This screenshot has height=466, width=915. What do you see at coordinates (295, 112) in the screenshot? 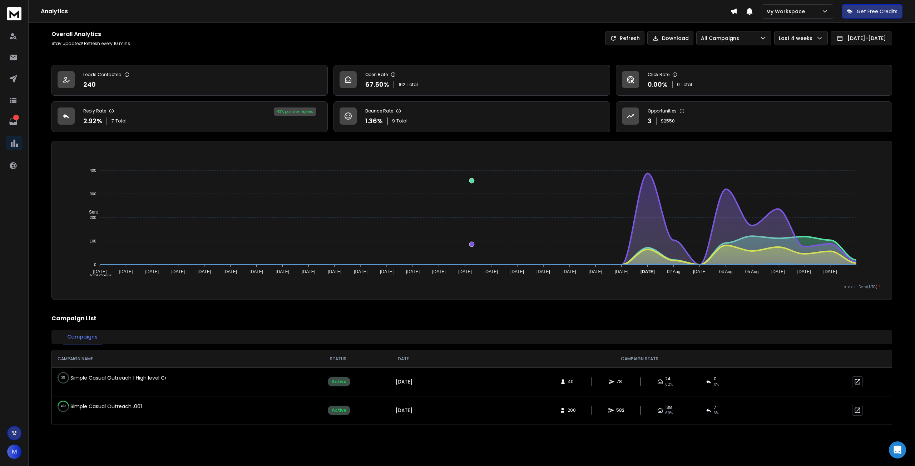
I see `div: 43 % positive replies` at bounding box center [295, 112].